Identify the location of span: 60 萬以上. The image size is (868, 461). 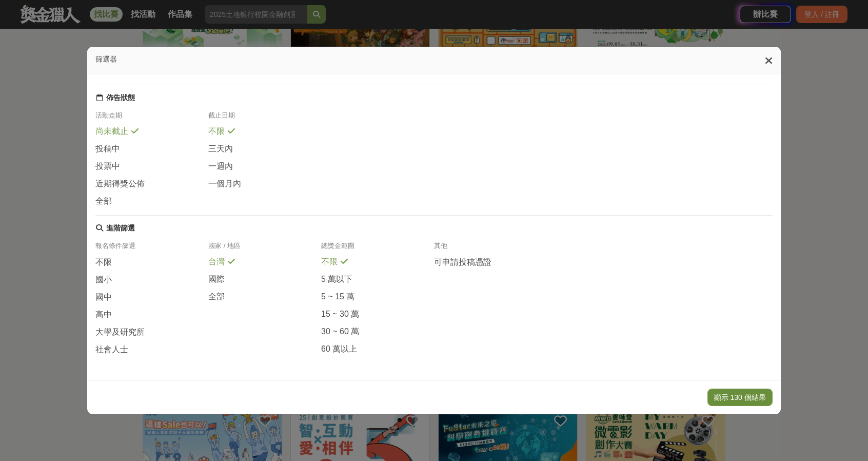
(339, 349).